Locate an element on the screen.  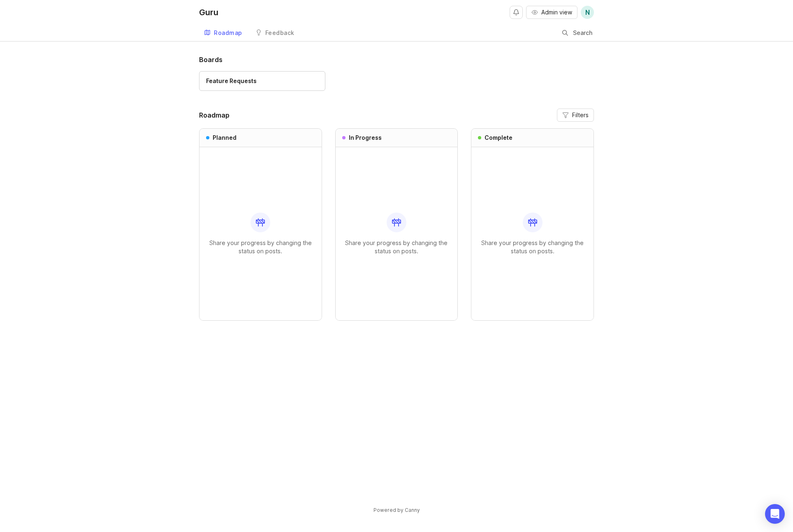
button: Admin view is located at coordinates (551, 12).